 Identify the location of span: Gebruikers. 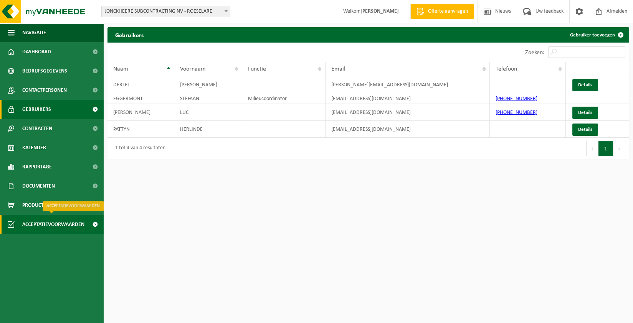
(36, 109).